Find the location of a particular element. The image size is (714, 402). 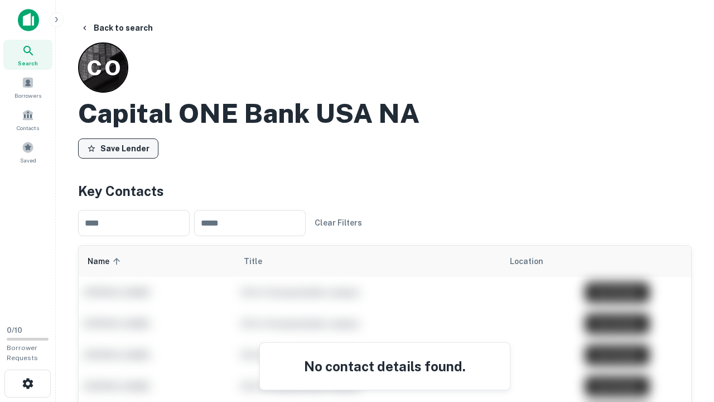

button: Clear Filters is located at coordinates (338, 223).